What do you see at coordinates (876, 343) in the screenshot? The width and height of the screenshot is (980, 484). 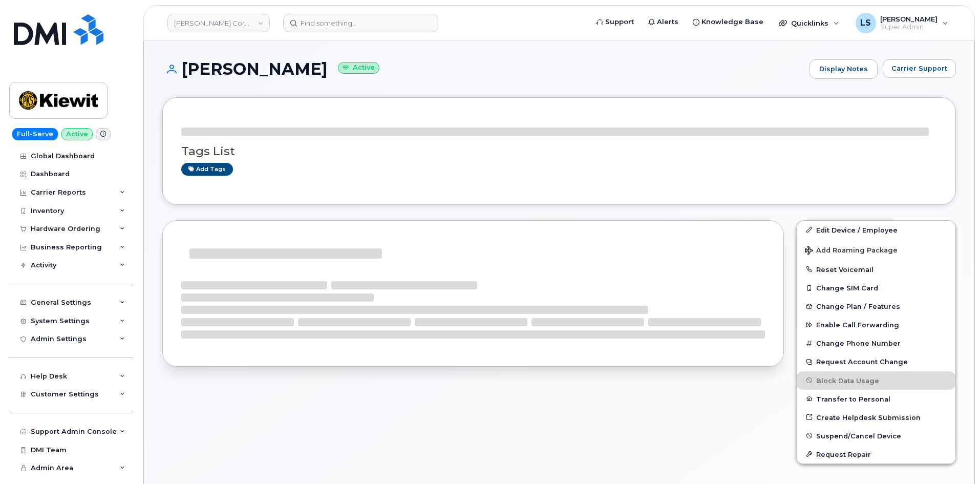 I see `button: Change Phone Number` at bounding box center [876, 343].